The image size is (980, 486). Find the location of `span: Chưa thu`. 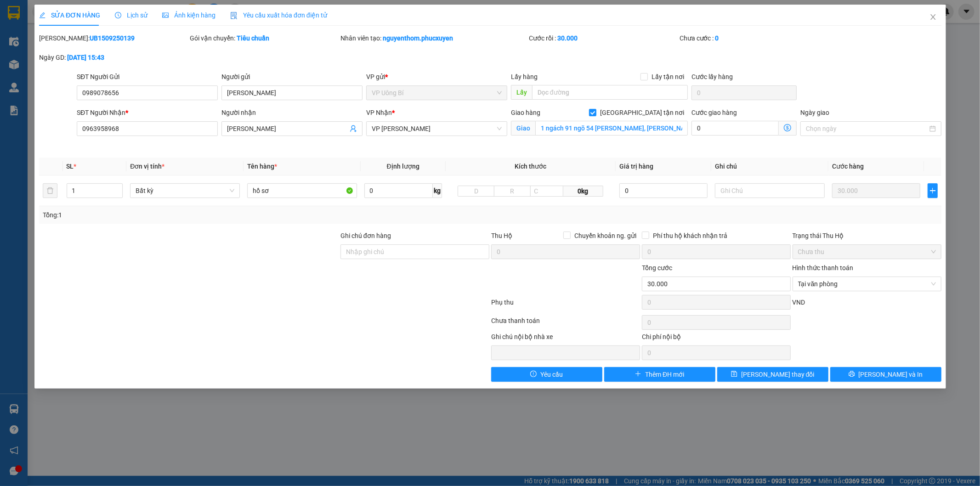

span: Chưa thu is located at coordinates (867, 251).